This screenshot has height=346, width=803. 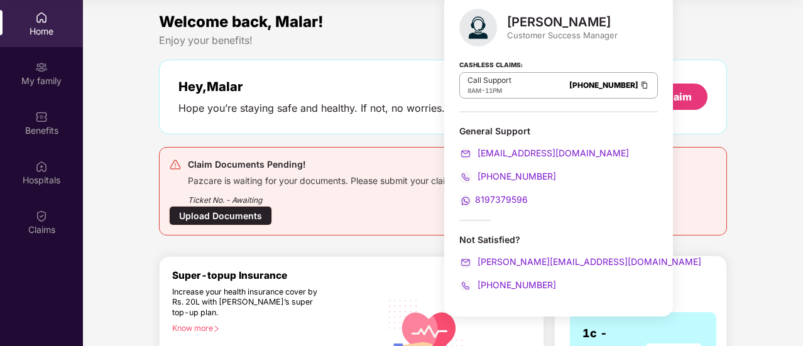 I want to click on img: svg+xml;base64,PHN2ZyB4bWxucz0iaHR0cDovL3d3dy53My5vcmcvMjAwMC9zdmciIHhtbG5zOnhsaW5rPSJodHRwOi8vd3..., so click(x=478, y=28).